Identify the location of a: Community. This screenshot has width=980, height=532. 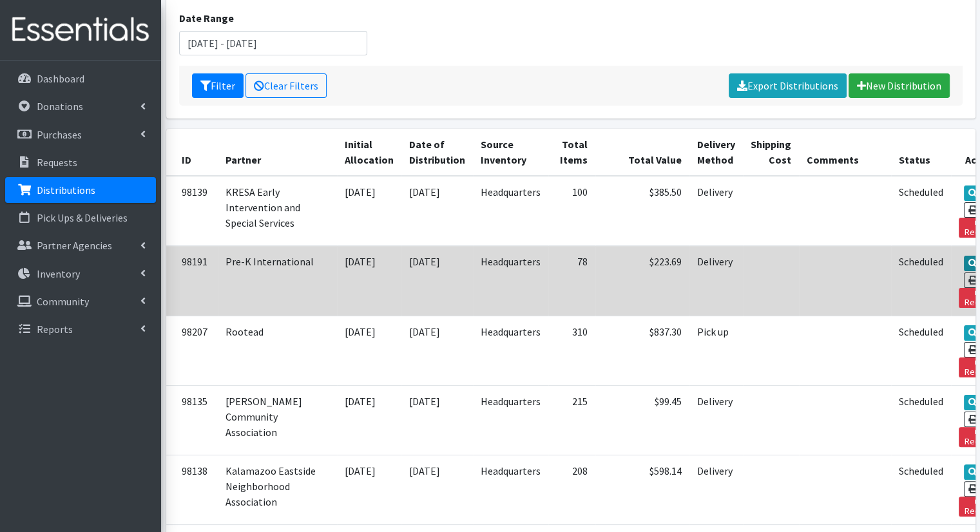
(80, 302).